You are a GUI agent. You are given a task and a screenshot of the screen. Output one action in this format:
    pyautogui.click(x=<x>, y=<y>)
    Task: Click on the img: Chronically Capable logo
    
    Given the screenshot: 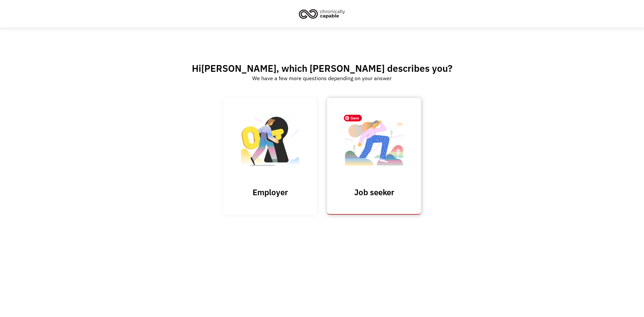 What is the action you would take?
    pyautogui.click(x=322, y=14)
    